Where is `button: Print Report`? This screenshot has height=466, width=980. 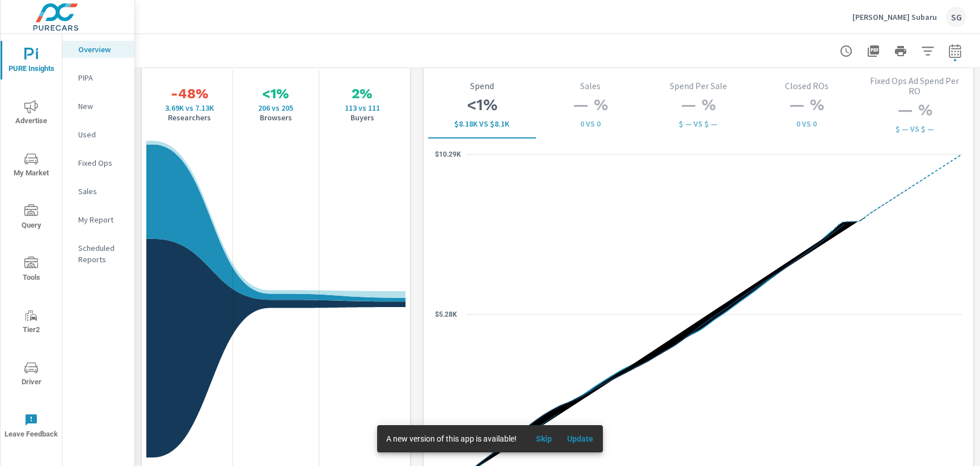
button: Print Report is located at coordinates (900, 51).